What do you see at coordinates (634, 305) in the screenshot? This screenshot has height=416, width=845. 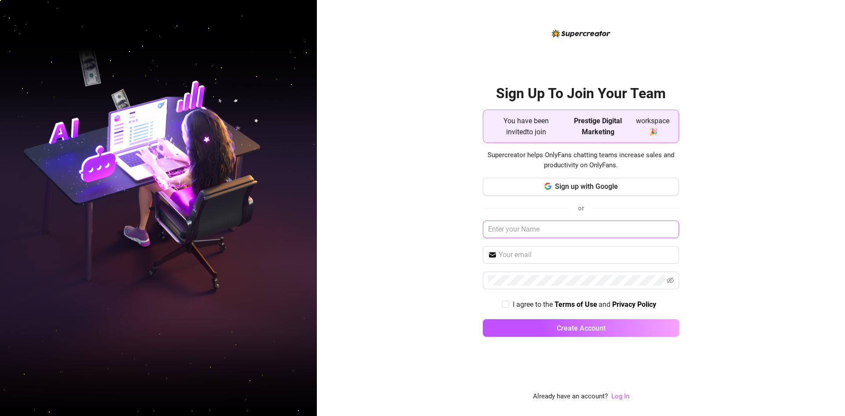 I see `a: Privacy Policy` at bounding box center [634, 305].